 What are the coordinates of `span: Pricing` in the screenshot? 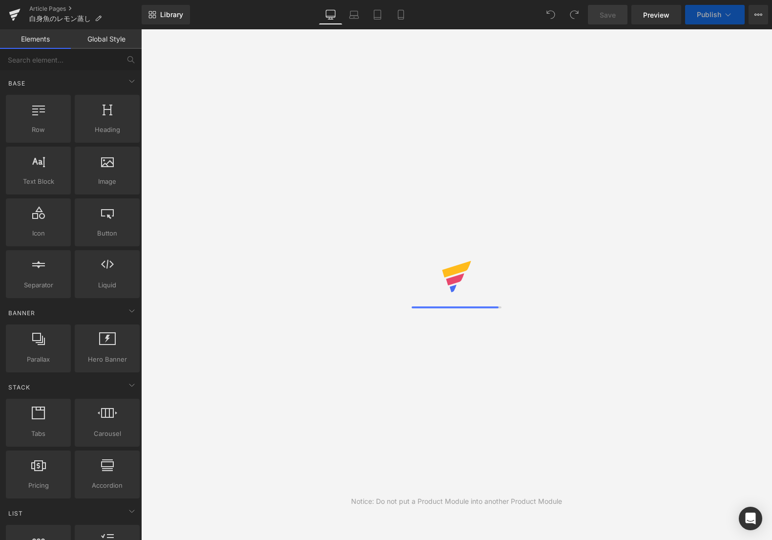 It's located at (38, 485).